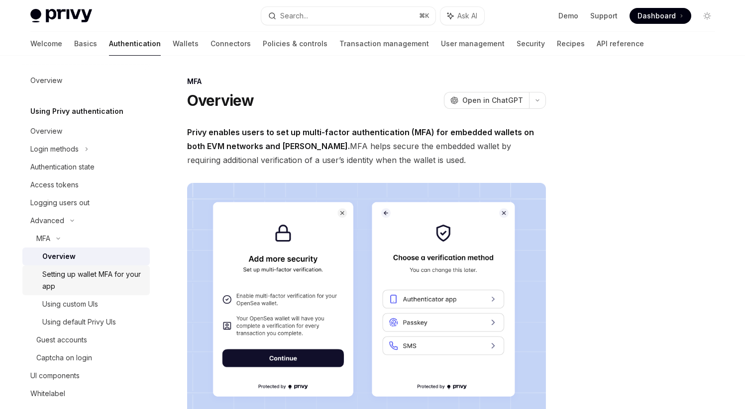 This screenshot has height=409, width=745. What do you see at coordinates (86, 44) in the screenshot?
I see `a: Basics` at bounding box center [86, 44].